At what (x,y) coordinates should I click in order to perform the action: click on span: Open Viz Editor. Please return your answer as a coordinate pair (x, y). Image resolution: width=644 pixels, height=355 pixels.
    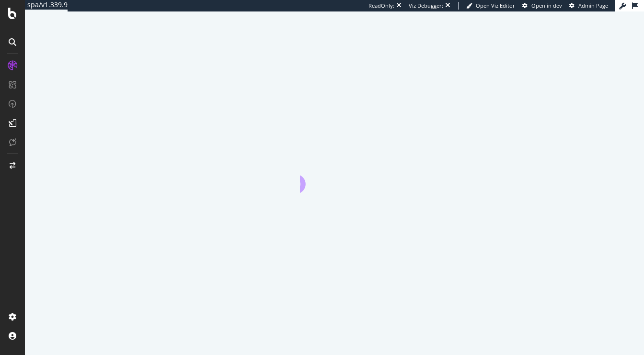
    Looking at the image, I should click on (495, 5).